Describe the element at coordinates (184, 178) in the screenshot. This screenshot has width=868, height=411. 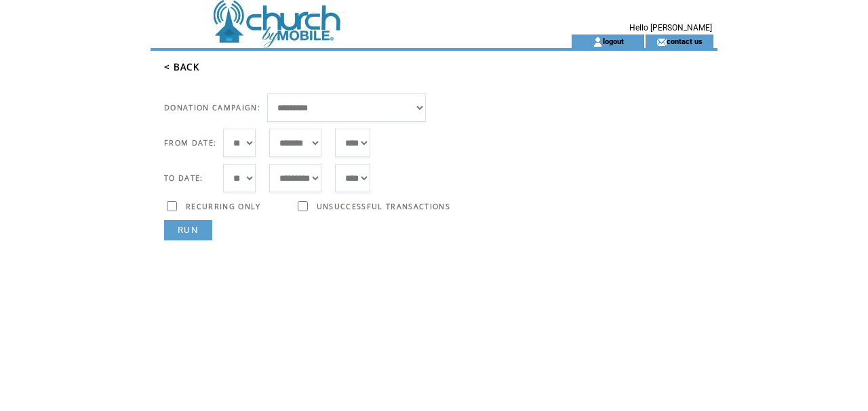
I see `span: TO DATE:` at that location.